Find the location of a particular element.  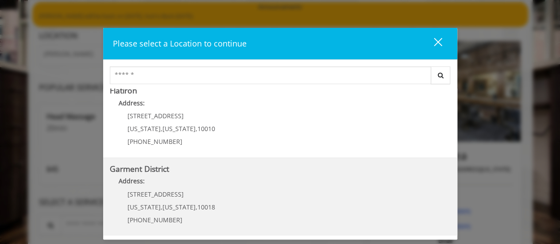

div: close dialog is located at coordinates (432, 44).